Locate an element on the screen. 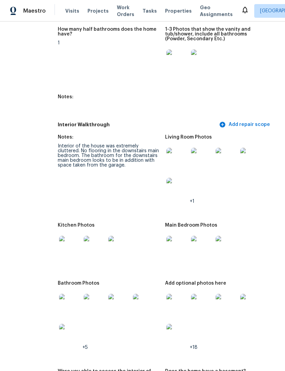 The image size is (285, 371). span: Work Orders is located at coordinates (125, 11).